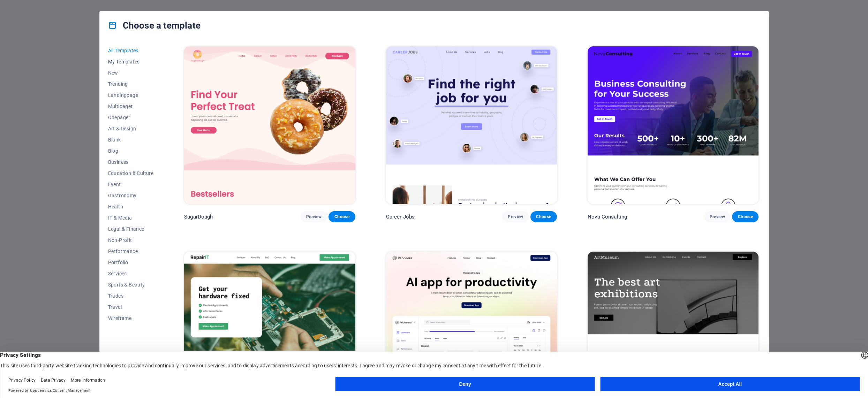 Image resolution: width=868 pixels, height=398 pixels. Describe the element at coordinates (131, 139) in the screenshot. I see `span: Blank` at that location.